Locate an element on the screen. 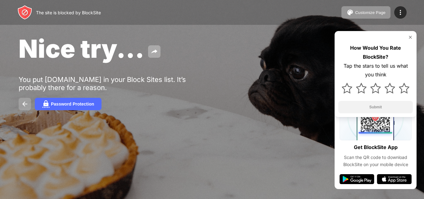 The height and width of the screenshot is (199, 424). div: The site is blocked by BlockSite is located at coordinates (68, 12).